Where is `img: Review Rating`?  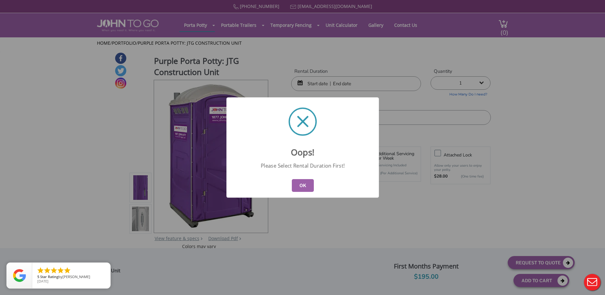 img: Review Rating is located at coordinates (19, 275).